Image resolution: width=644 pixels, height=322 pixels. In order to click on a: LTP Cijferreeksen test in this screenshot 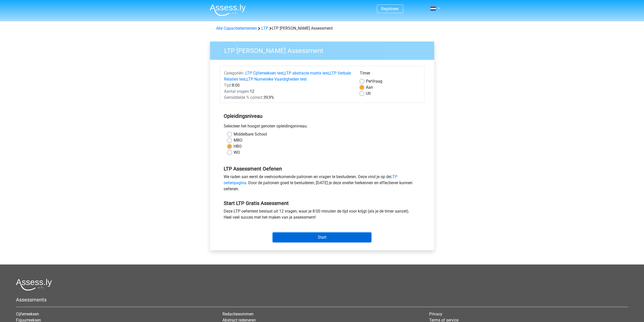, I will do `click(265, 73)`.